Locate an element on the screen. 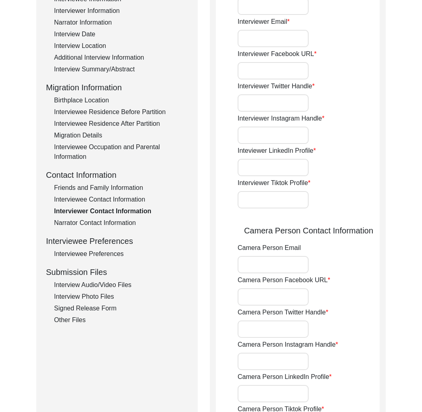 This screenshot has width=422, height=412. div: Migration Information is located at coordinates (117, 87).